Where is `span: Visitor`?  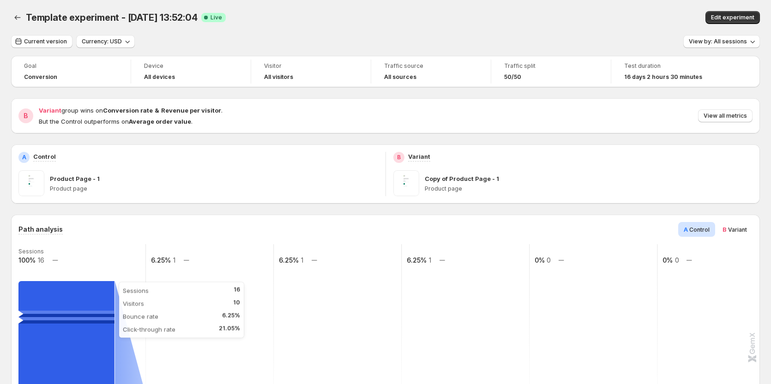
span: Visitor is located at coordinates (311, 66).